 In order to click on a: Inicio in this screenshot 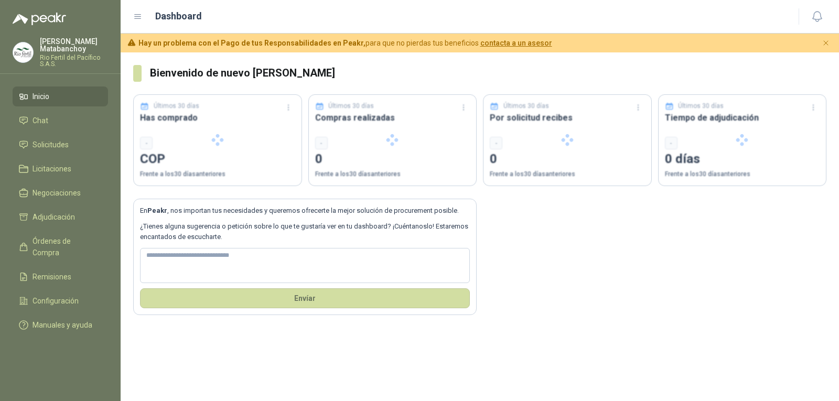, I will do `click(60, 97)`.